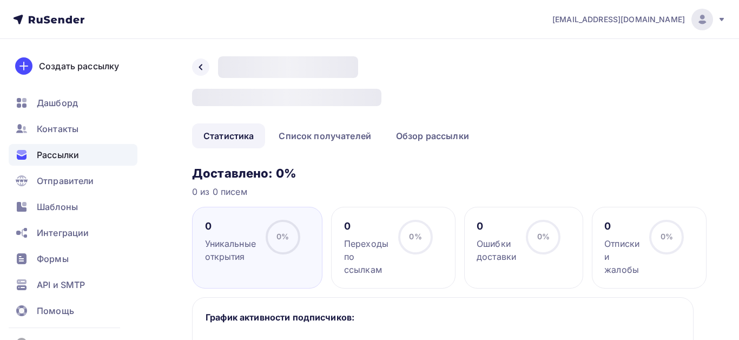 The width and height of the screenshot is (739, 340). What do you see at coordinates (366, 256) in the screenshot?
I see `div: Переходы по ссылкам` at bounding box center [366, 256].